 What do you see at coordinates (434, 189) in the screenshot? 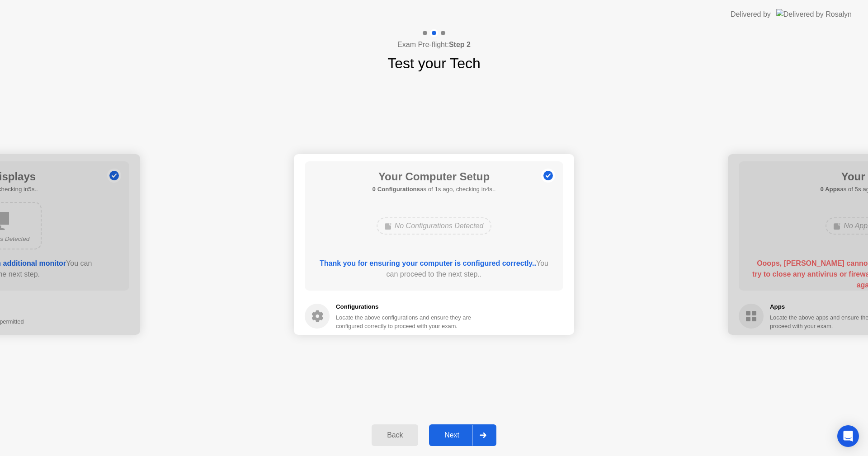
I see `h5: as of 1s ago, checking in4s..` at bounding box center [434, 189].